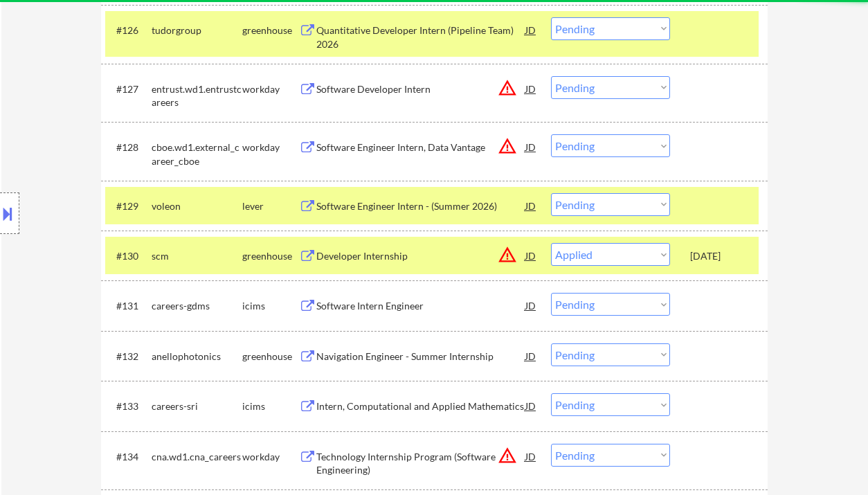  What do you see at coordinates (421, 257) in the screenshot?
I see `div: Developer Internship` at bounding box center [421, 257].